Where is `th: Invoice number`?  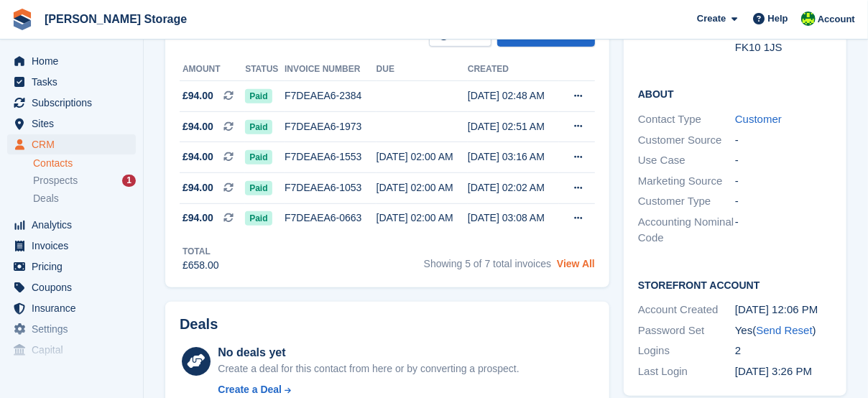
th: Invoice number is located at coordinates (331, 70).